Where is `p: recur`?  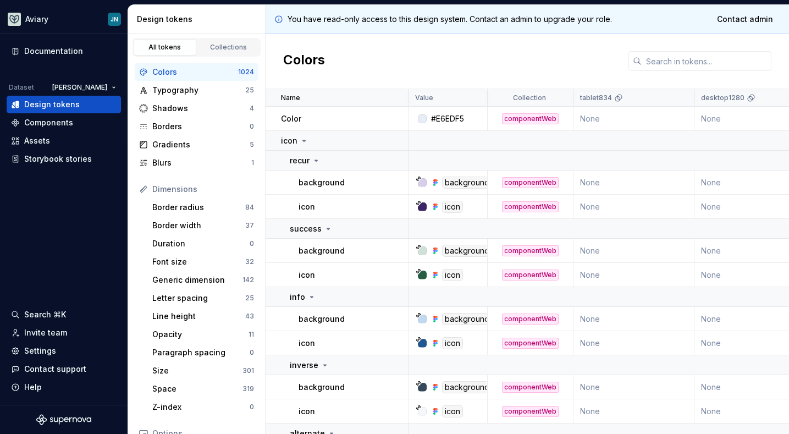 p: recur is located at coordinates (300, 161).